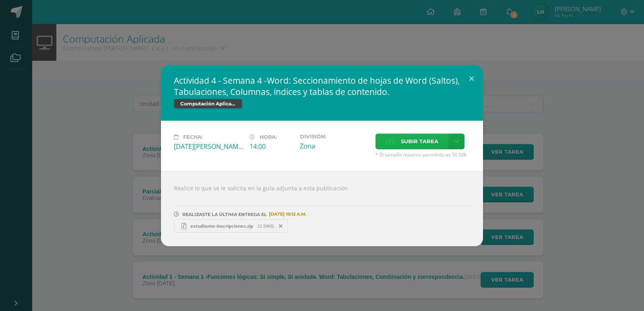 Image resolution: width=644 pixels, height=311 pixels. I want to click on span: REALIZASTE LA ÚLTIMA ENTREGA EL, so click(224, 214).